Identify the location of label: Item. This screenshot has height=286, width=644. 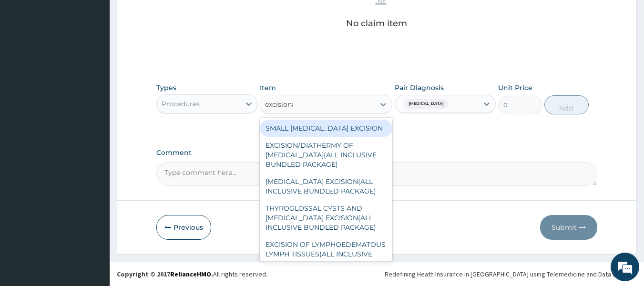
(268, 88).